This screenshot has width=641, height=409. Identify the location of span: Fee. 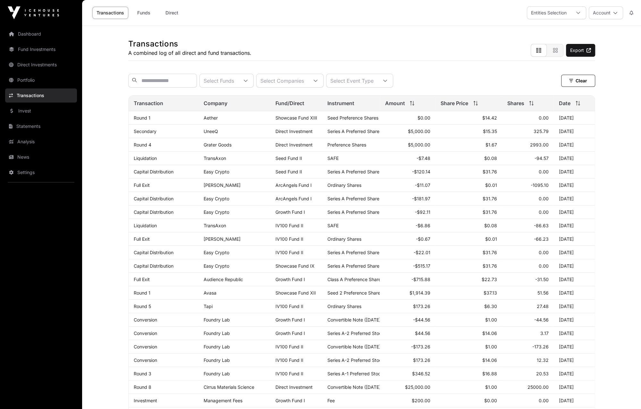
(331, 401).